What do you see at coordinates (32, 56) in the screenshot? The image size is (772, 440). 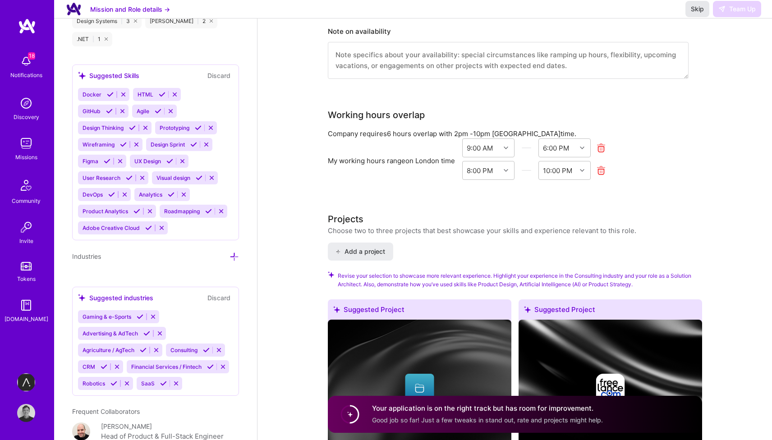 I see `span: 18` at bounding box center [32, 56].